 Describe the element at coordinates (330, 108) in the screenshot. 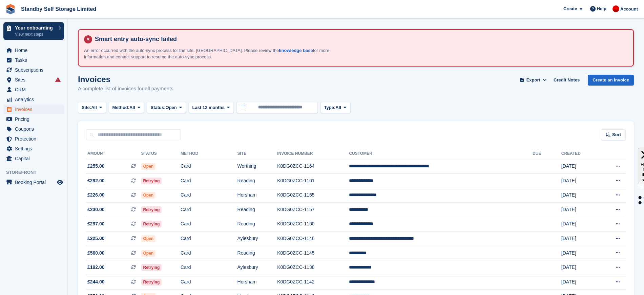

I see `span: Type:` at that location.